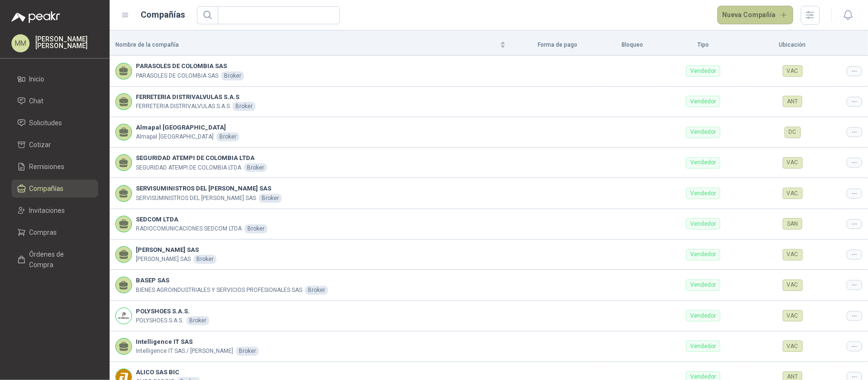 The width and height of the screenshot is (868, 380). I want to click on span: Chat, so click(36, 101).